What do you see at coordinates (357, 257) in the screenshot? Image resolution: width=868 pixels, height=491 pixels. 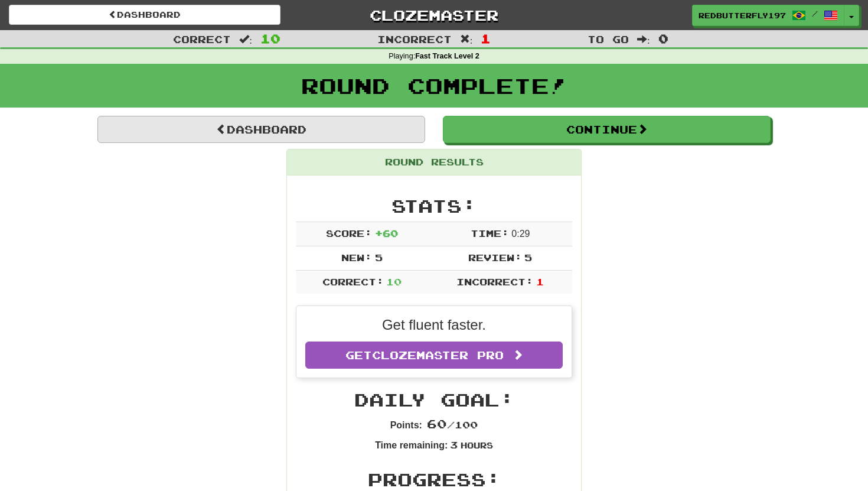 I see `span: New:` at bounding box center [357, 257].